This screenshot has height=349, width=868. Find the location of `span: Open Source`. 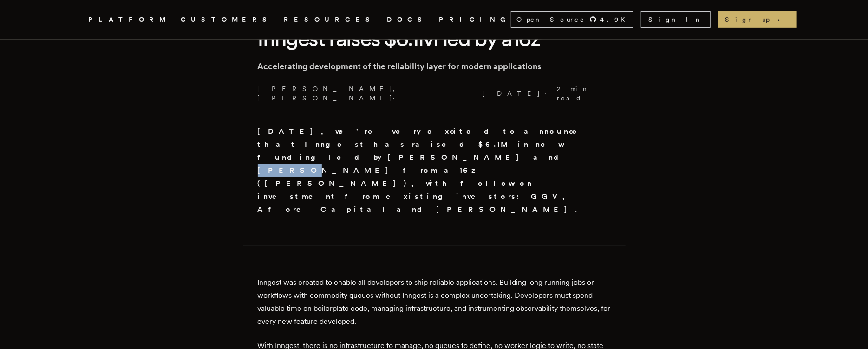

span: Open Source is located at coordinates (552, 20).